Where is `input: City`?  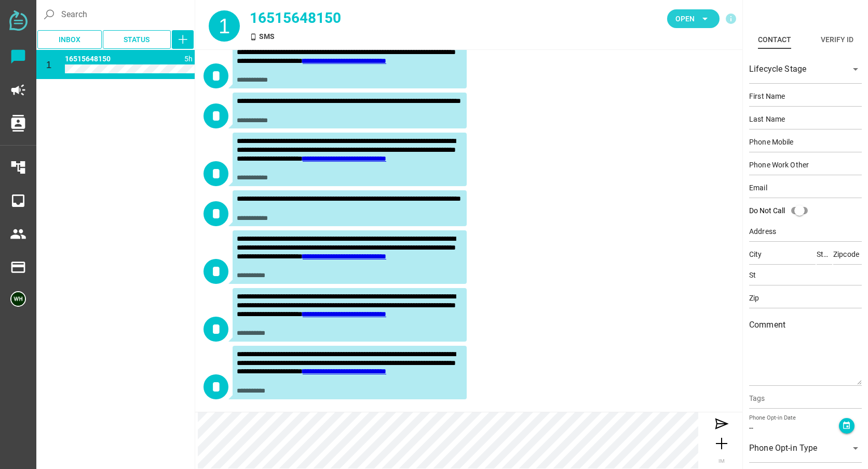 input: City is located at coordinates (783, 254).